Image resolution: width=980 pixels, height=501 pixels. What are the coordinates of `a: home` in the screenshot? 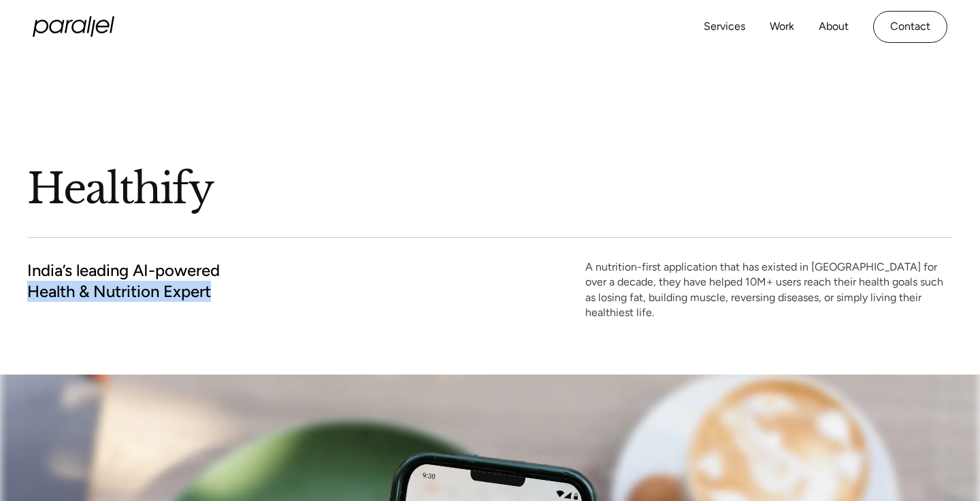 It's located at (74, 27).